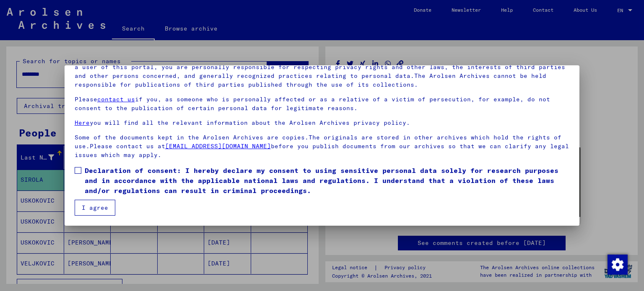 The height and width of the screenshot is (291, 644). What do you see at coordinates (327, 180) in the screenshot?
I see `span: Declaration of consent: I hereby declare my consent to using sensitive personal data solely for r...` at bounding box center [327, 180].